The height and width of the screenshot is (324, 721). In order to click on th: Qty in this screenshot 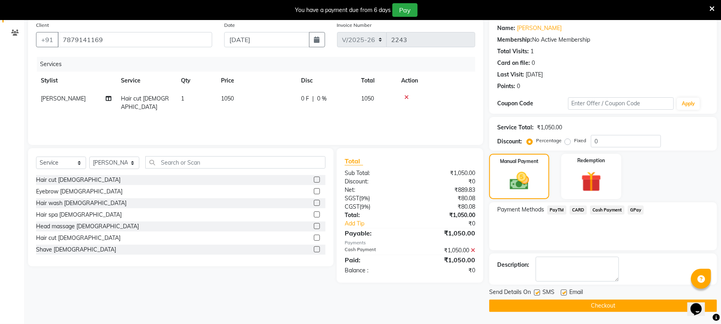, I will do `click(196, 80)`.